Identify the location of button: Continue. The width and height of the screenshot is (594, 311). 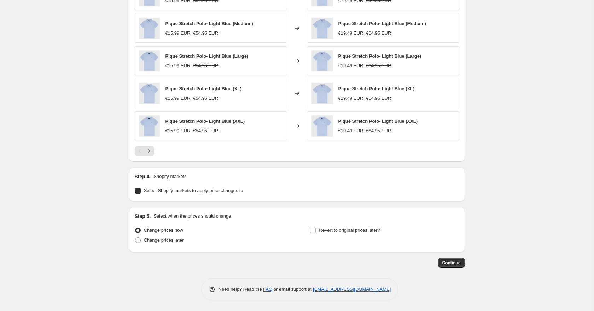
(452, 263).